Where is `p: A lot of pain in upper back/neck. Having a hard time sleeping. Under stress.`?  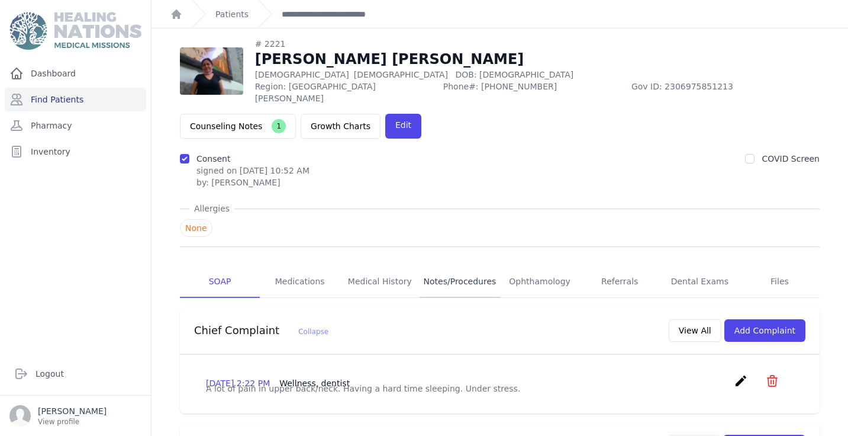 p: A lot of pain in upper back/neck. Having a hard time sleeping. Under stress. is located at coordinates (500, 388).